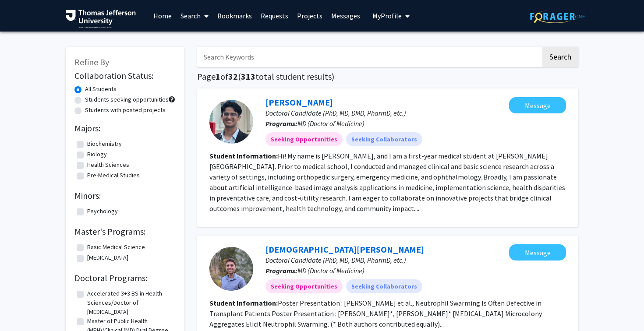 The image size is (644, 331). What do you see at coordinates (346, 16) in the screenshot?
I see `a: Messages` at bounding box center [346, 16].